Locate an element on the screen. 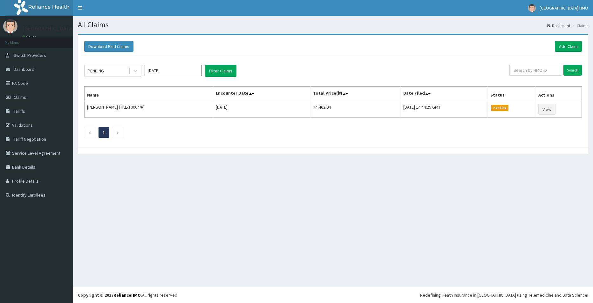  h1: All Claims is located at coordinates (333, 25).